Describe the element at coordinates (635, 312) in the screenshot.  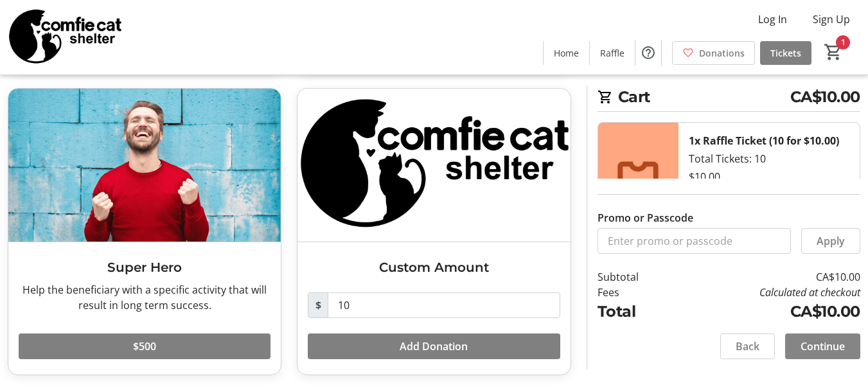
I see `td: Total` at that location.